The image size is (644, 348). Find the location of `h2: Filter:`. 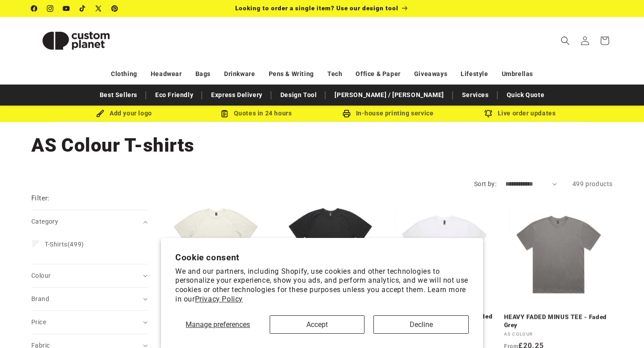

h2: Filter: is located at coordinates (40, 198).